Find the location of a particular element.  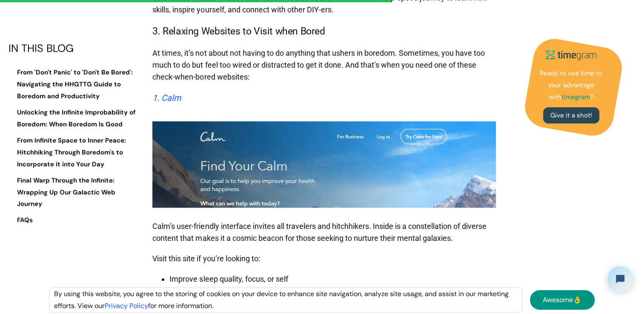

li: Improve sleep quality, focus, or self is located at coordinates (333, 280).